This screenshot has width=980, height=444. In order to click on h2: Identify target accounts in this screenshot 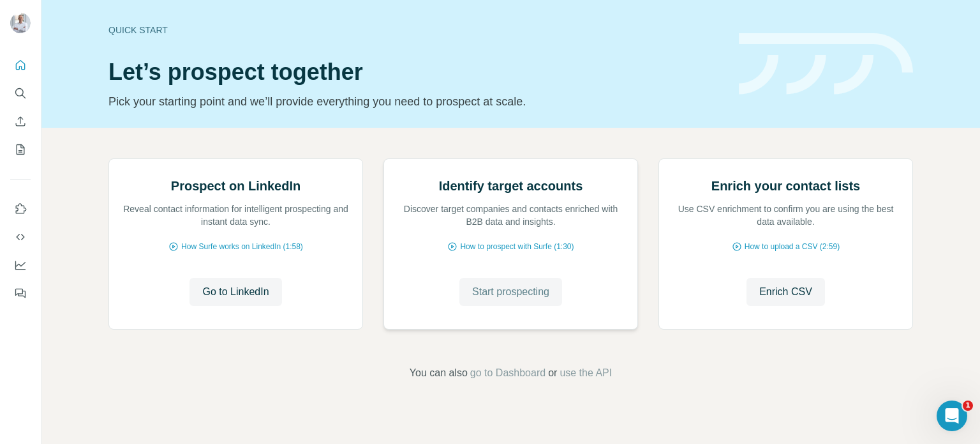, I will do `click(512, 186)`.